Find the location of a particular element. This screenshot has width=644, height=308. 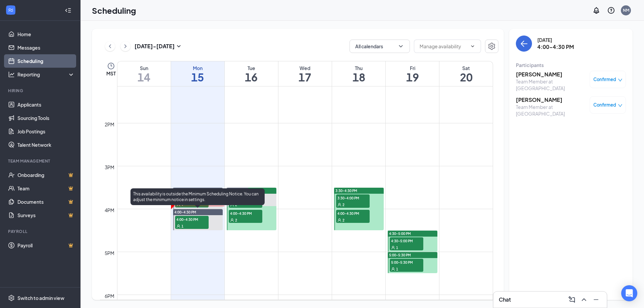

a: Sourcing Tools is located at coordinates (46, 118).